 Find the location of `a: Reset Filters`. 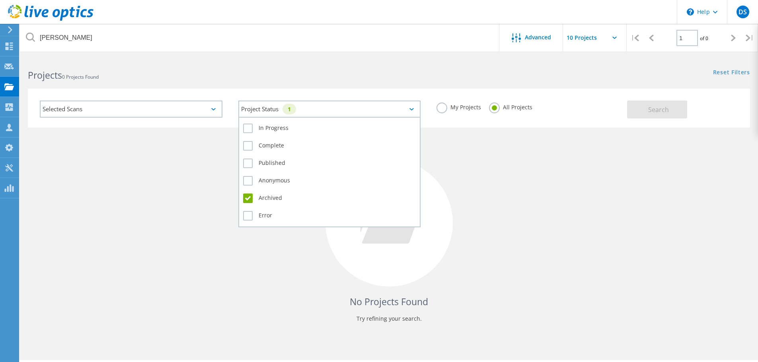

a: Reset Filters is located at coordinates (731, 73).